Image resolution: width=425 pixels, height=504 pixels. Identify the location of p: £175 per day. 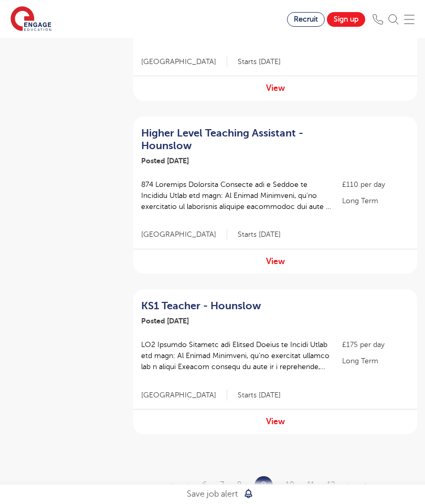
(376, 344).